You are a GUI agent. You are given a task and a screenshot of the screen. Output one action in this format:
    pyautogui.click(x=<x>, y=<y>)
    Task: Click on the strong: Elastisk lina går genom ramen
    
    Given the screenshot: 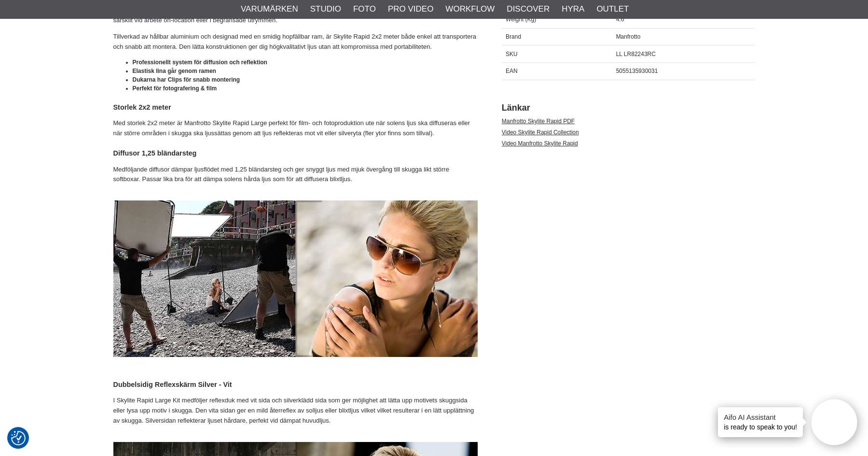 What is the action you would take?
    pyautogui.click(x=174, y=71)
    